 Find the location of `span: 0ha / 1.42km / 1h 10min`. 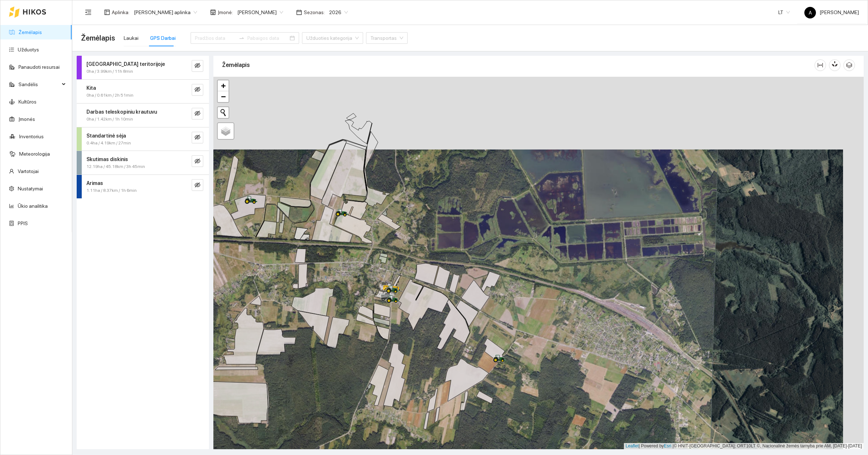

span: 0ha / 1.42km / 1h 10min is located at coordinates (110, 119).